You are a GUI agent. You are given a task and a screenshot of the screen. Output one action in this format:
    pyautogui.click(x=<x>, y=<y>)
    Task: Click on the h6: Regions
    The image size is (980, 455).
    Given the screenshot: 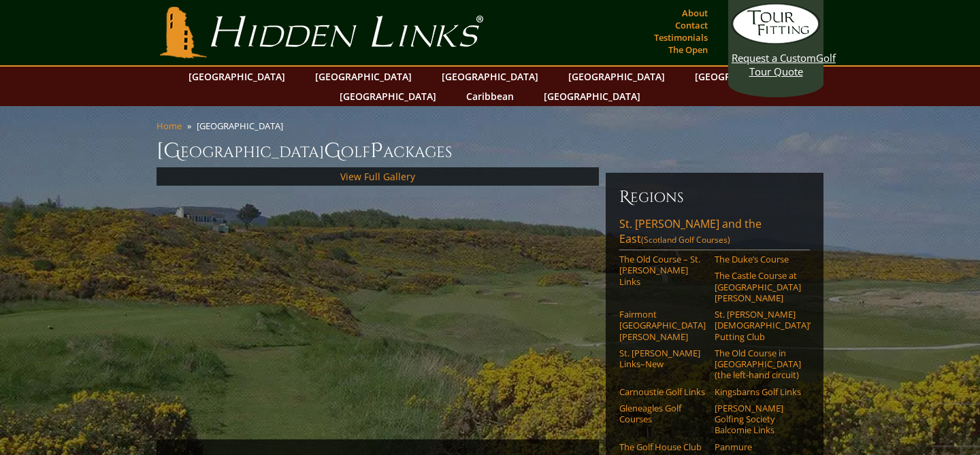 What is the action you would take?
    pyautogui.click(x=714, y=197)
    